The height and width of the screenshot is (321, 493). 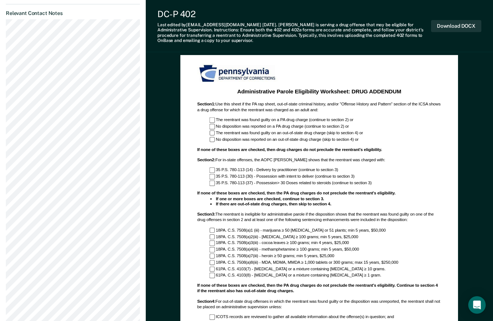 I want to click on b: Section 1 :, so click(x=206, y=104).